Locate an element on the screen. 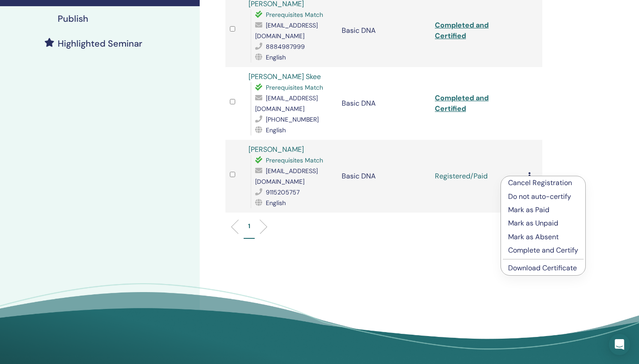 This screenshot has width=639, height=364. p: Mark as Unpaid is located at coordinates (543, 223).